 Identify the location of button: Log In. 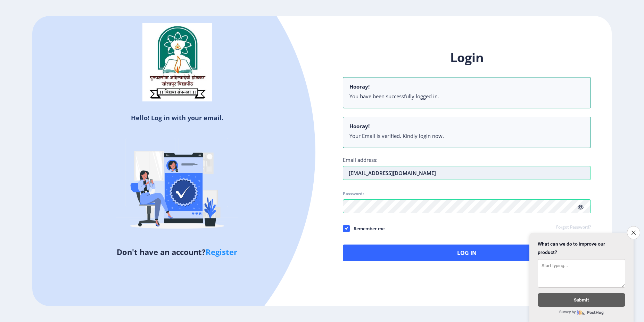
(467, 253).